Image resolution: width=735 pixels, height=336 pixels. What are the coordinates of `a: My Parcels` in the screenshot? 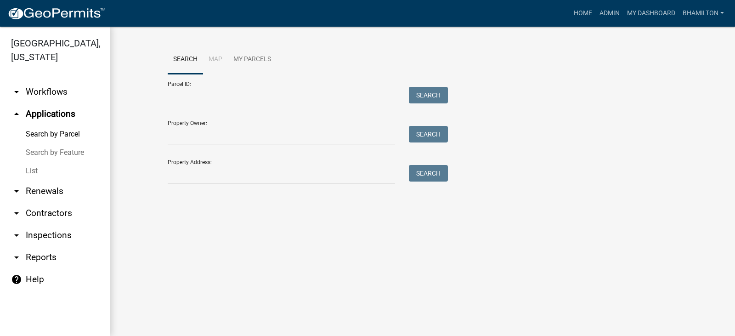 It's located at (252, 60).